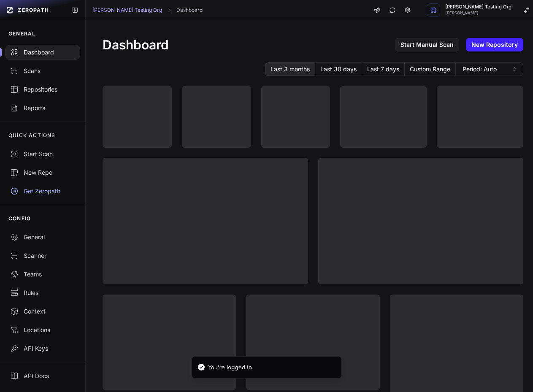  Describe the element at coordinates (430, 69) in the screenshot. I see `button: Custom Range` at that location.